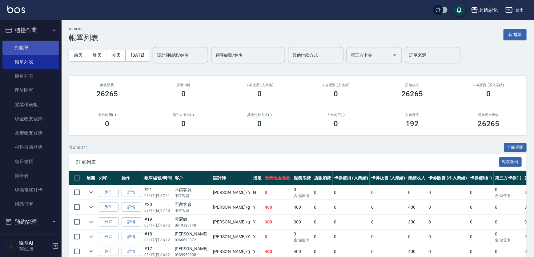 The image size is (534, 257). I want to click on h3: 服務消費, so click(107, 85).